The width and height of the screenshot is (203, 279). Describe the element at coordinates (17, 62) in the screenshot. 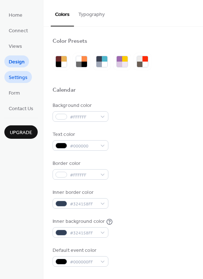

I see `span: Design` at that location.